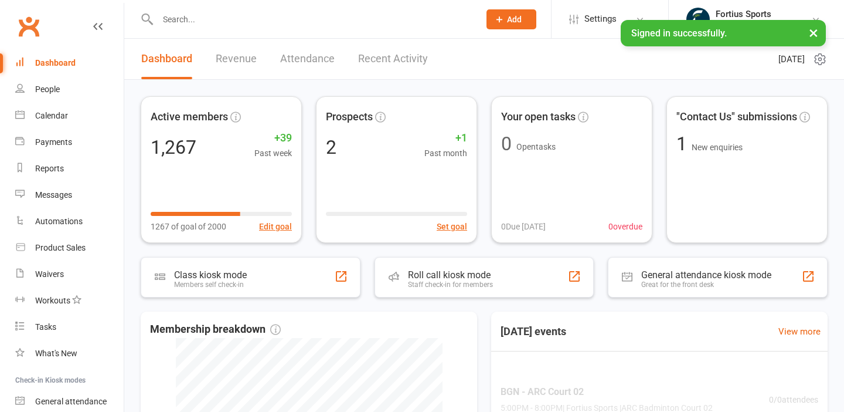 Image resolution: width=844 pixels, height=412 pixels. I want to click on button: Set goal, so click(452, 226).